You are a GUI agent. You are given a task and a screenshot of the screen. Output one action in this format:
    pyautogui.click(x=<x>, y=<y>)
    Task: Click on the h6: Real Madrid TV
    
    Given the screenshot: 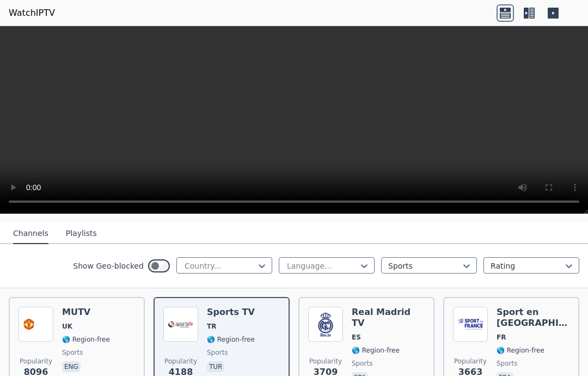 What is the action you would take?
    pyautogui.click(x=388, y=318)
    